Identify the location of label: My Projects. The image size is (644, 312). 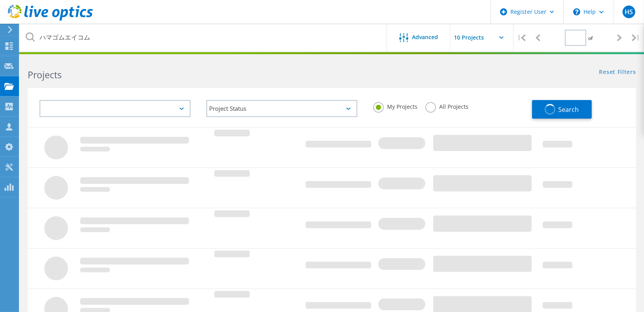
(395, 106).